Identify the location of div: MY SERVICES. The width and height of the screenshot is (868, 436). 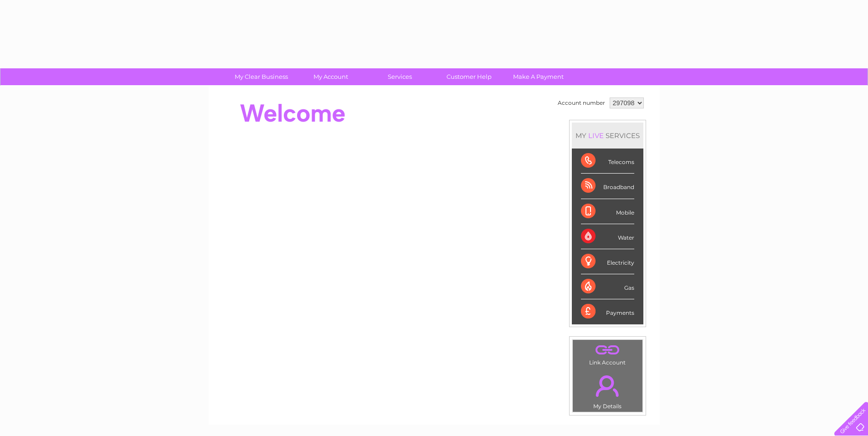
(608, 135).